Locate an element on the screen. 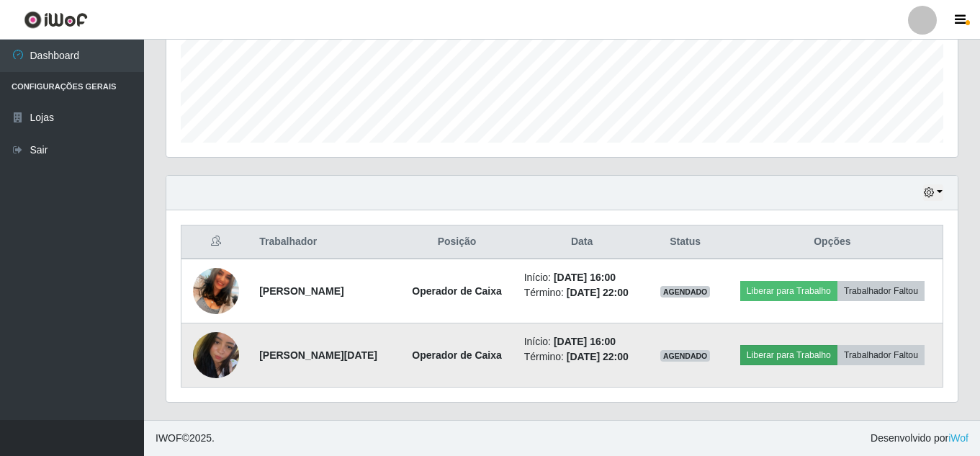 Image resolution: width=980 pixels, height=456 pixels. img: CoreUI Logo is located at coordinates (56, 19).